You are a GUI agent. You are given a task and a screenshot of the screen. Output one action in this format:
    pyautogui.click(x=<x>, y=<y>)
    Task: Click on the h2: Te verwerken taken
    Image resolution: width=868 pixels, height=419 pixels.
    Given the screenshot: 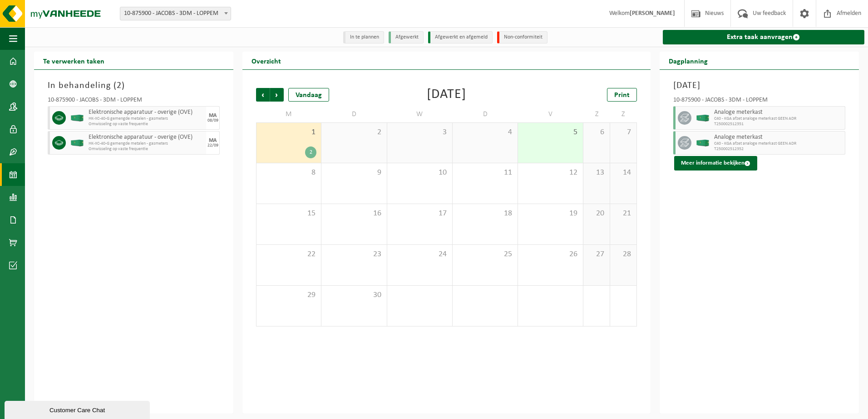 What is the action you would take?
    pyautogui.click(x=74, y=61)
    